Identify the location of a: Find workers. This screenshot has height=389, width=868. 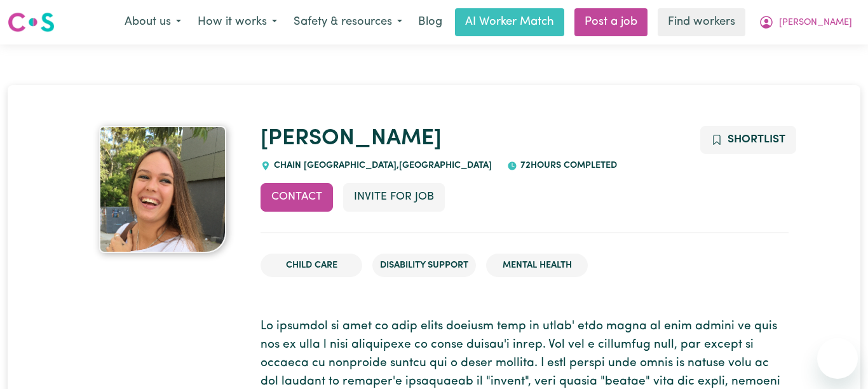
(702, 22).